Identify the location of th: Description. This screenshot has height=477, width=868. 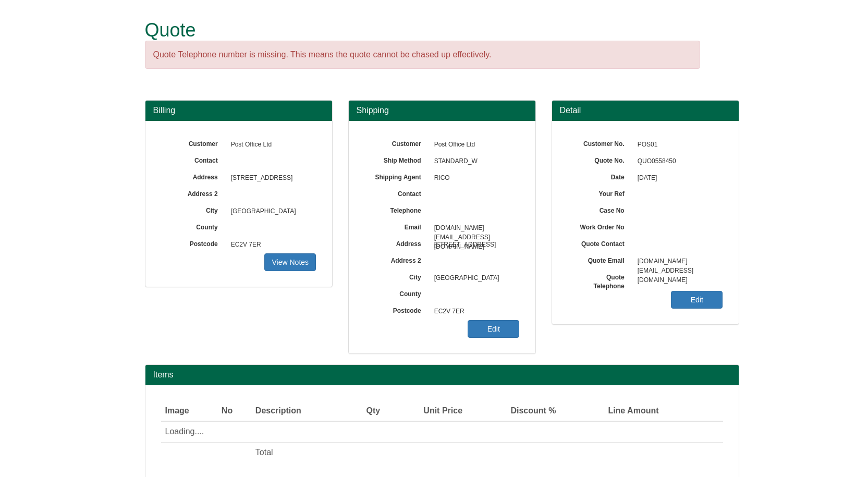
(298, 411).